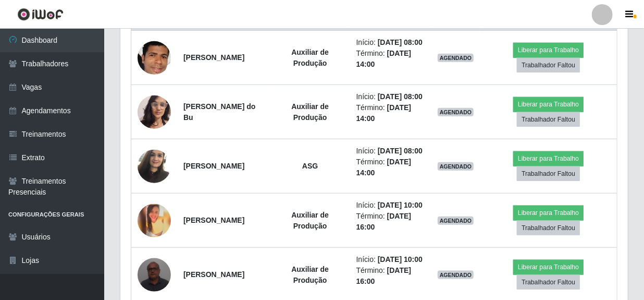 This screenshot has height=300, width=644. What do you see at coordinates (154, 57) in the screenshot?
I see `img: 1709861924003.jpeg` at bounding box center [154, 57].